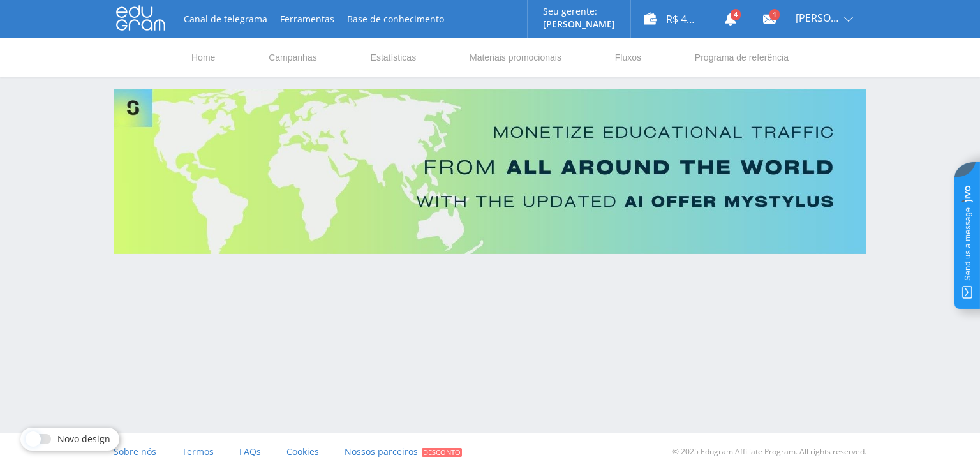 This screenshot has width=980, height=471. I want to click on a: Programa de referência, so click(742, 58).